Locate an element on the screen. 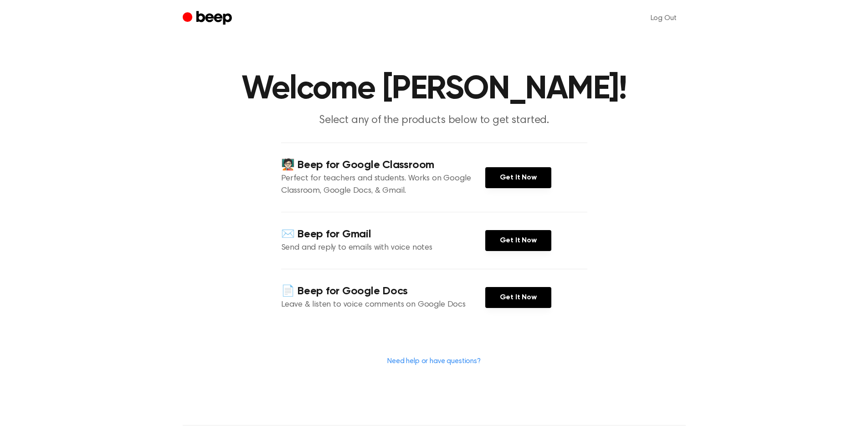 Image resolution: width=868 pixels, height=436 pixels. h4: ✉️ Beep for Gmail is located at coordinates (383, 235).